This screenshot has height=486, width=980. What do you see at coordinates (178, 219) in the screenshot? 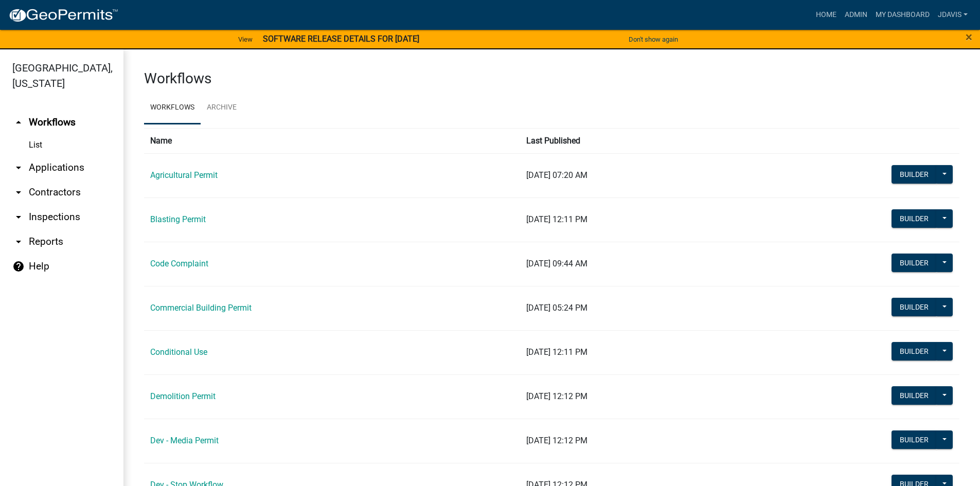
I see `a: Blasting Permit` at bounding box center [178, 219].